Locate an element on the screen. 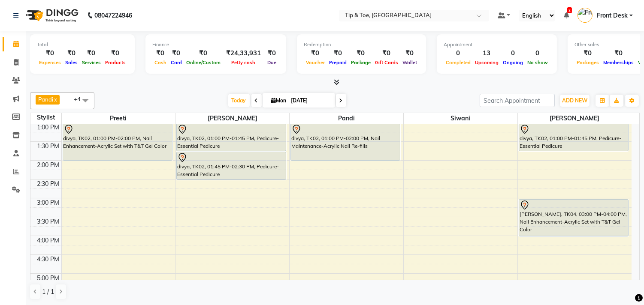 This screenshot has width=644, height=305. div: divya, TK02, 01:00 PM-02:00 PM, Nail Enhancement-Acrylic Set with T&T Gel Color is located at coordinates (117, 142).